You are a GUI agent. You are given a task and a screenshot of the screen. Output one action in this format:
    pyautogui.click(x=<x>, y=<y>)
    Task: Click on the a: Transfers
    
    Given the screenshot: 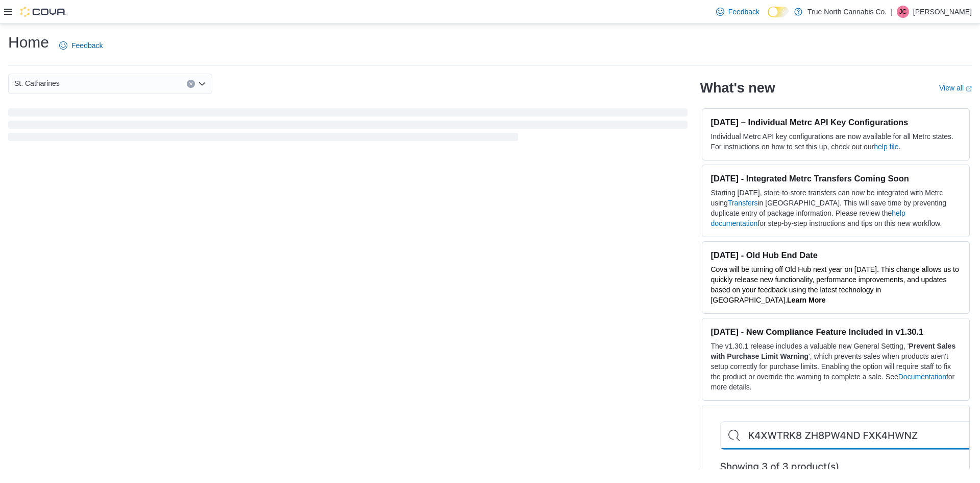 What is the action you would take?
    pyautogui.click(x=743, y=203)
    